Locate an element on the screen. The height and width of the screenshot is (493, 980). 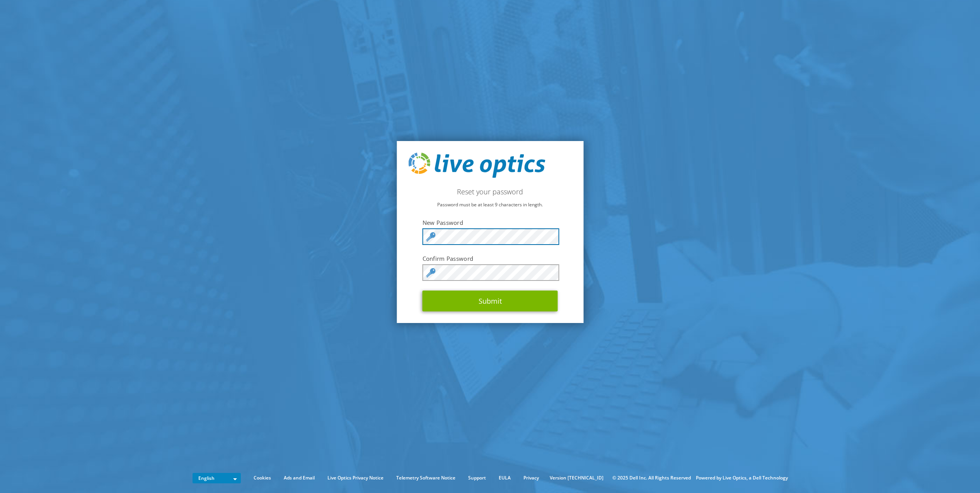
a: Support is located at coordinates (478, 478).